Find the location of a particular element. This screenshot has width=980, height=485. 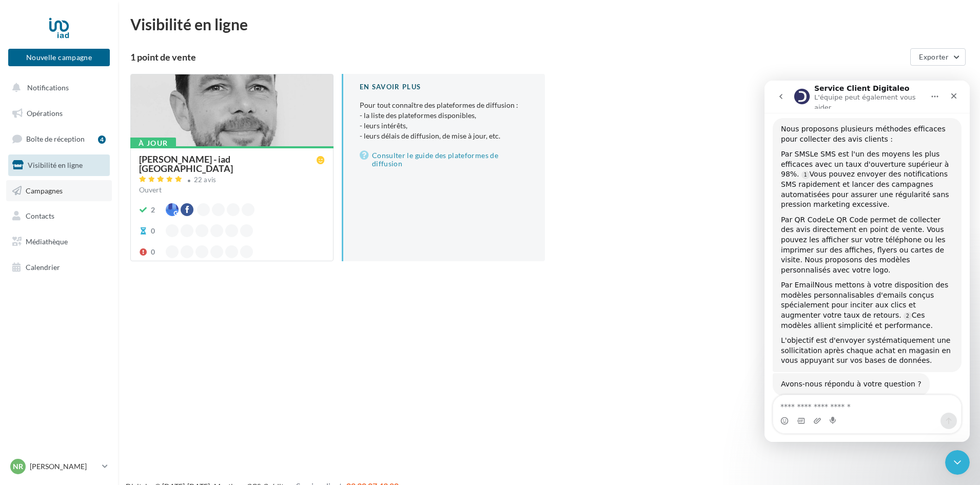

li: - la liste des plateformes disponibles, is located at coordinates (443, 116).